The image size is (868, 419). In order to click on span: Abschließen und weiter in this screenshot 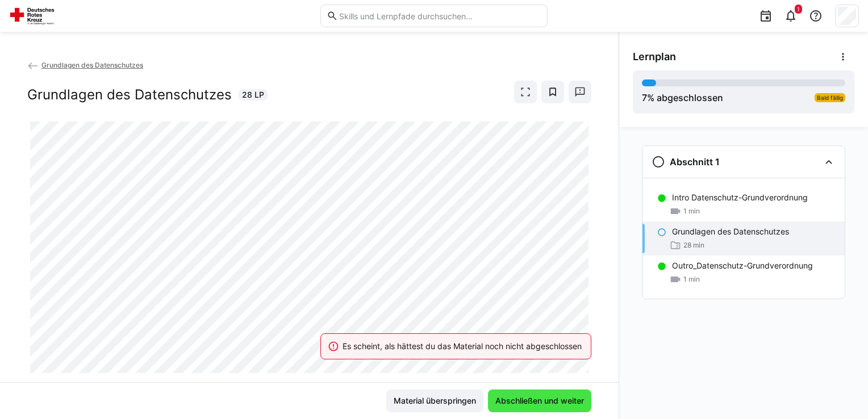, I will do `click(540, 400)`.